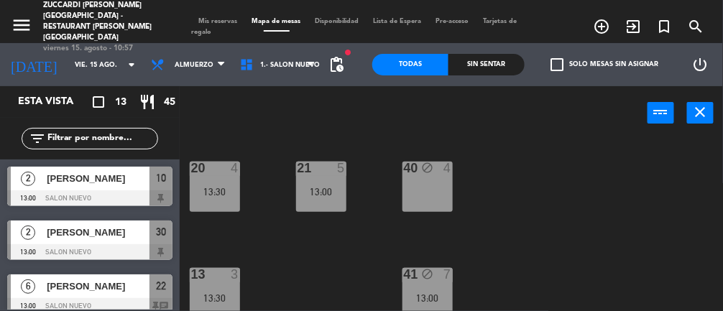  What do you see at coordinates (398, 21) in the screenshot?
I see `span: Lista de Espera` at bounding box center [398, 21].